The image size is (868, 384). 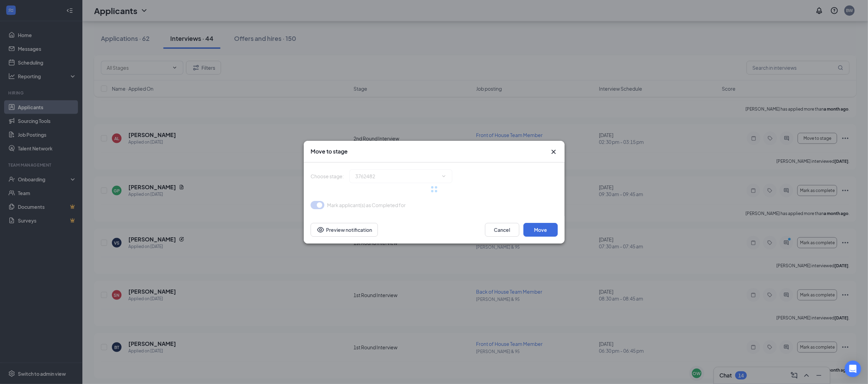 I want to click on div: Open Intercom Messenger, so click(x=853, y=369).